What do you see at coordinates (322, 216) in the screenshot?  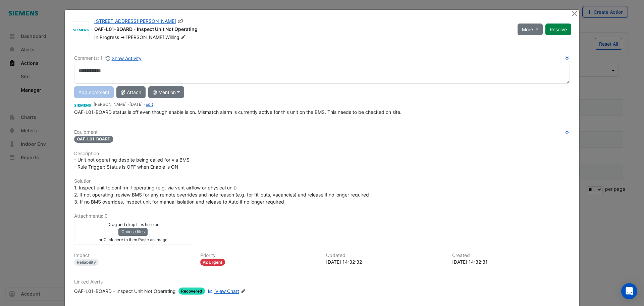 I see `h6: Attachments: 0` at bounding box center [322, 216].